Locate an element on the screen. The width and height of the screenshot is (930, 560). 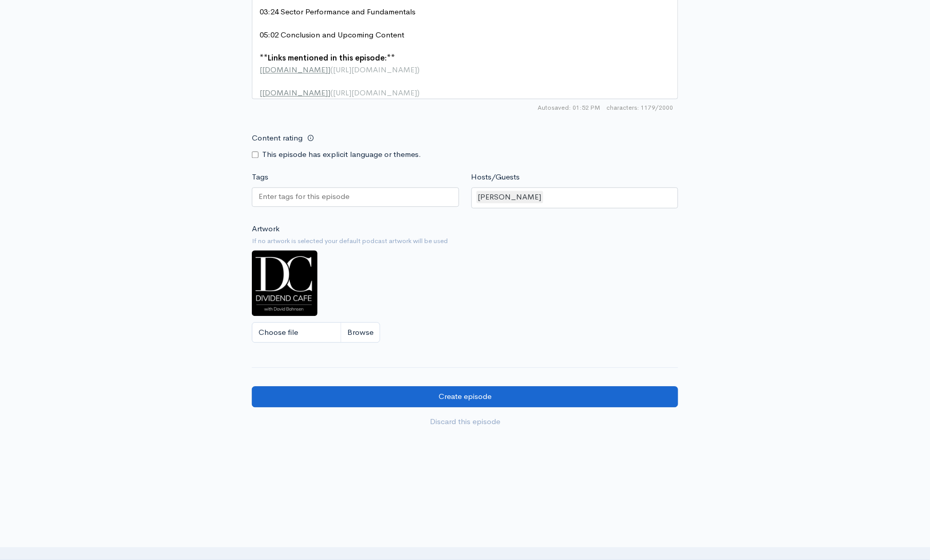
span: 1179/2000 is located at coordinates (640, 108).